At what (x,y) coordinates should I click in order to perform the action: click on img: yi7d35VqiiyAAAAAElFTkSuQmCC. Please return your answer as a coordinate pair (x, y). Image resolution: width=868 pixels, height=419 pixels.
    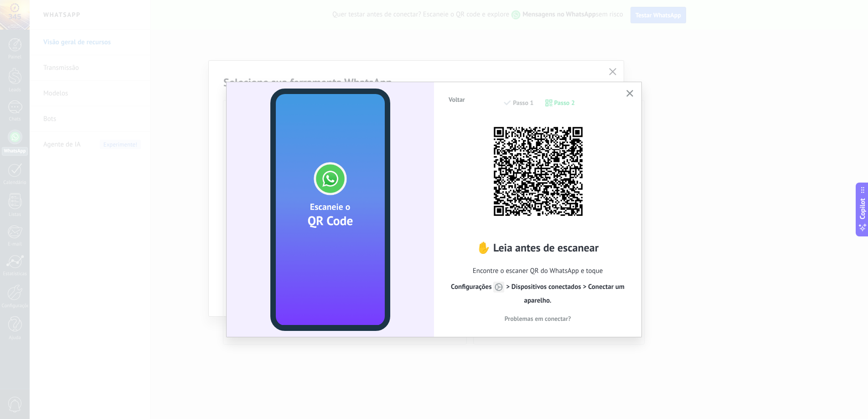
    Looking at the image, I should click on (538, 171).